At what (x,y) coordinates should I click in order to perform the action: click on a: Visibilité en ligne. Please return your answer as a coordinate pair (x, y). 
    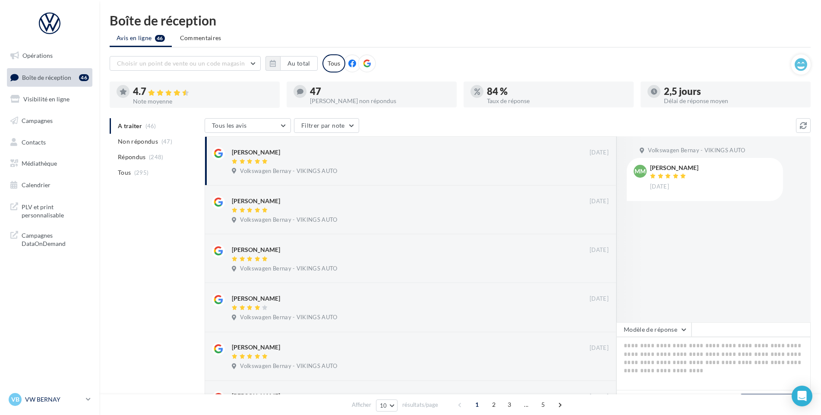
    Looking at the image, I should click on (50, 99).